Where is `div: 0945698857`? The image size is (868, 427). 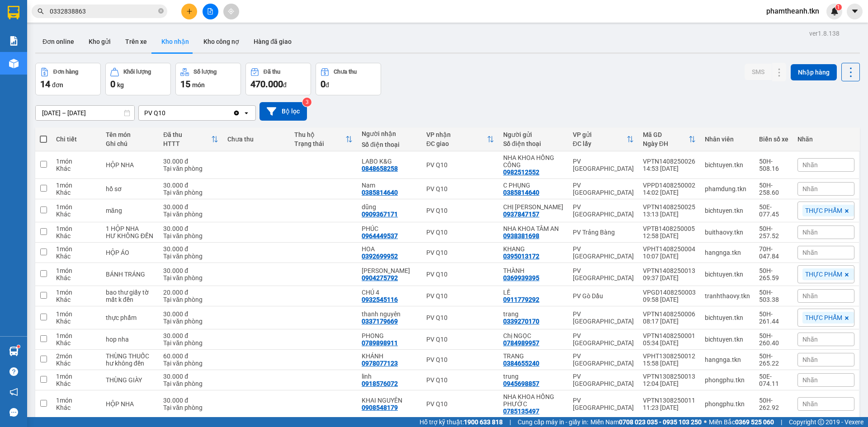 div: 0945698857 is located at coordinates (521, 384).